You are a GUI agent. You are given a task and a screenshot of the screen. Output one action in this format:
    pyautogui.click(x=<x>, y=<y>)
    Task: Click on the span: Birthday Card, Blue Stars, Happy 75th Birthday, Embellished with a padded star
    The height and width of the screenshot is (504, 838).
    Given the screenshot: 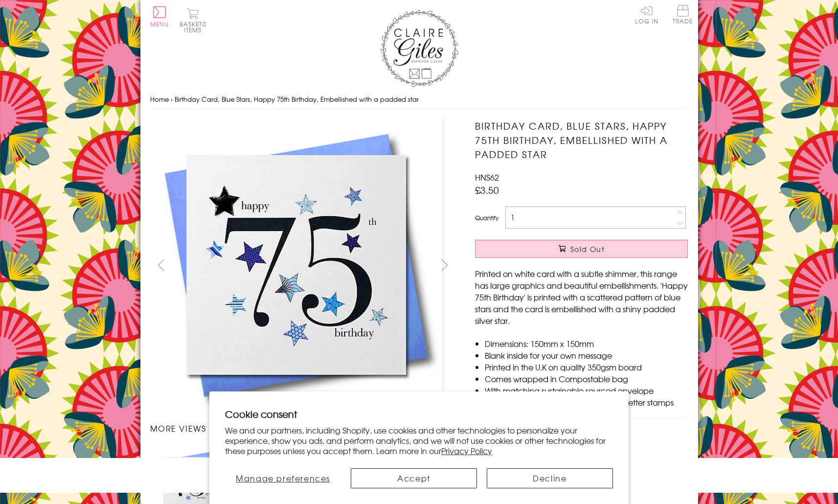 What is the action you would take?
    pyautogui.click(x=296, y=99)
    